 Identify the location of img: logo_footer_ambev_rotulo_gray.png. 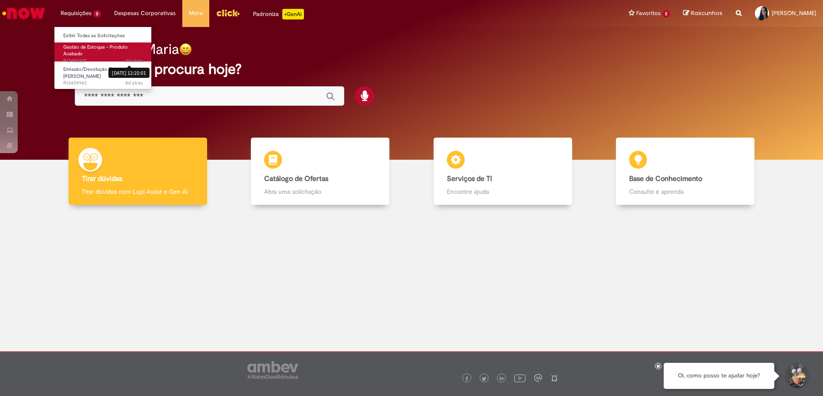
(273, 370).